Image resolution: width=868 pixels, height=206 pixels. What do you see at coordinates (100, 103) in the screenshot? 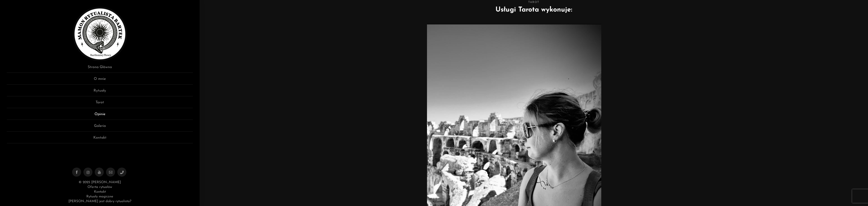
I see `a: Tarot` at bounding box center [100, 103].